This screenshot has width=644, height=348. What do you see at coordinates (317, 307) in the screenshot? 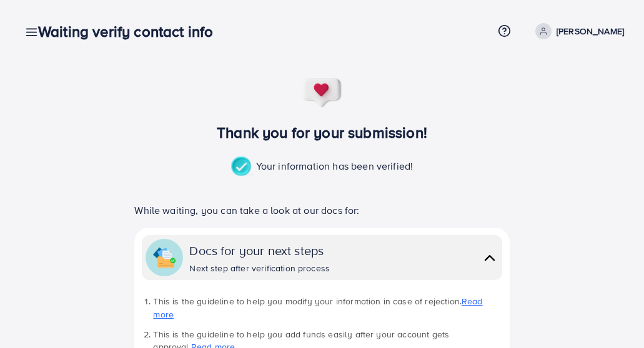
I see `a: Read more` at bounding box center [317, 307].